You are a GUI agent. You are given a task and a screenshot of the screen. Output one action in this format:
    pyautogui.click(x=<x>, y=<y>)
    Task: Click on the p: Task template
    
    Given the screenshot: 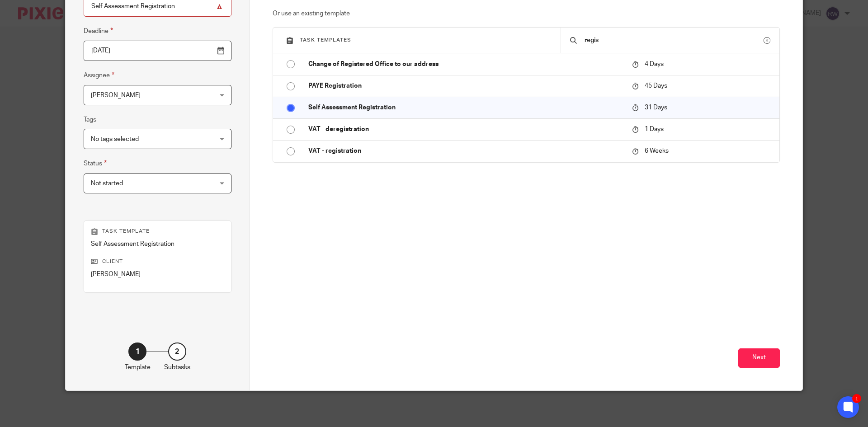 What is the action you would take?
    pyautogui.click(x=157, y=231)
    